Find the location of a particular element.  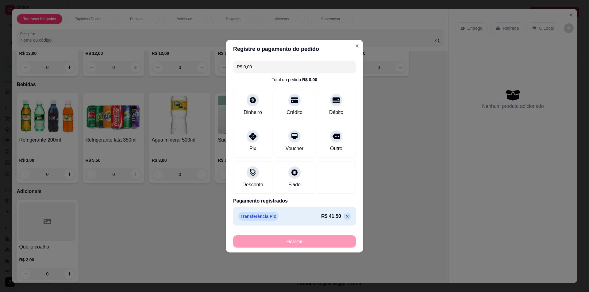

div: Voucher is located at coordinates (294, 149).